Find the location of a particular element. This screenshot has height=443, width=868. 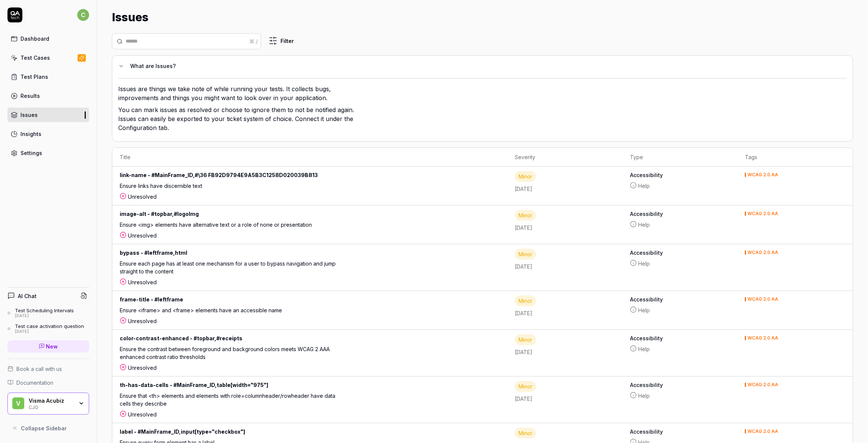

span: Book a call with us is located at coordinates (39, 369).